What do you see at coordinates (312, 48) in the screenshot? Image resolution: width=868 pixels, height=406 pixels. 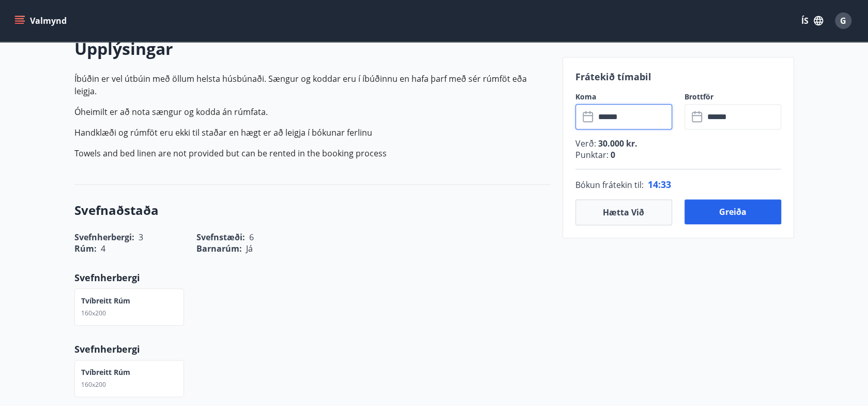 I see `h2: Upplýsingar` at bounding box center [312, 48].